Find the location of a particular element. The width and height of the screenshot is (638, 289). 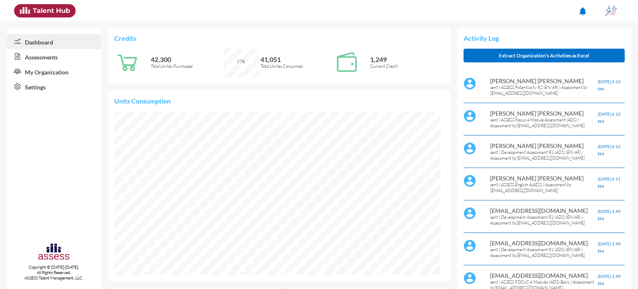

p: 1,249 is located at coordinates (407, 59).